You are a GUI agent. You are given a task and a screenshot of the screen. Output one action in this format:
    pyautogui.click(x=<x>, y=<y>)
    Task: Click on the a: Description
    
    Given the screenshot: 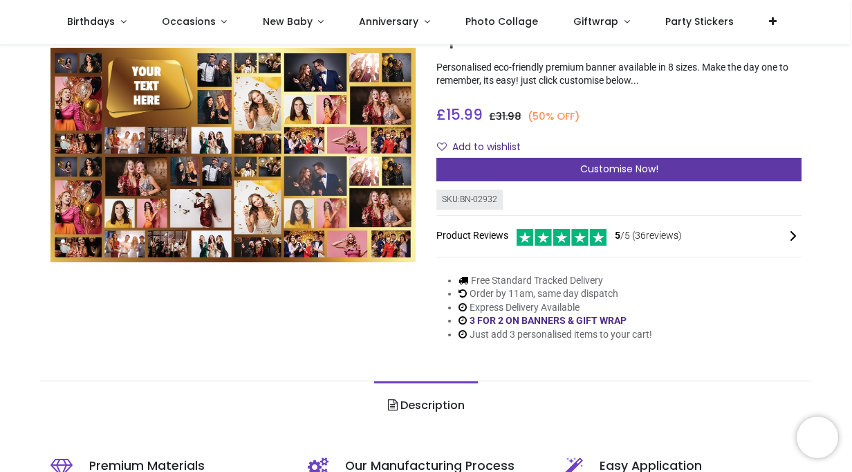 What is the action you would take?
    pyautogui.click(x=425, y=405)
    